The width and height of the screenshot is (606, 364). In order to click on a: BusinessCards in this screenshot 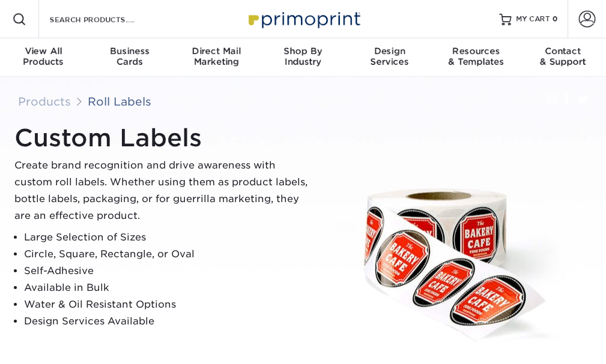, I will do `click(130, 57)`.